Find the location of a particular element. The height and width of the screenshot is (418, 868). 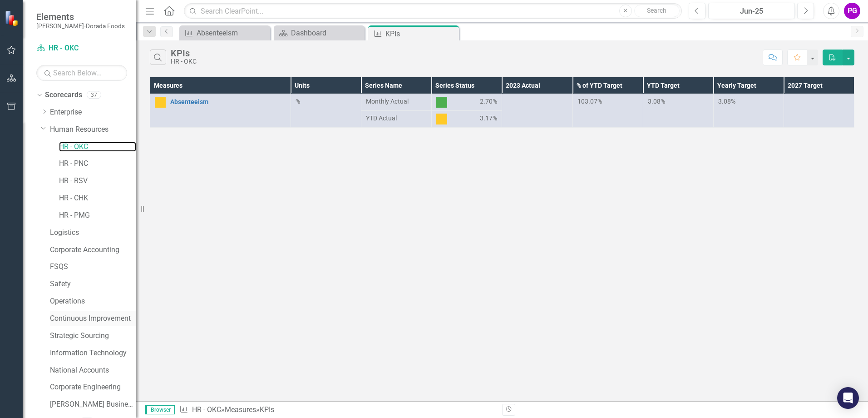

img: Above Target is located at coordinates (442, 102).